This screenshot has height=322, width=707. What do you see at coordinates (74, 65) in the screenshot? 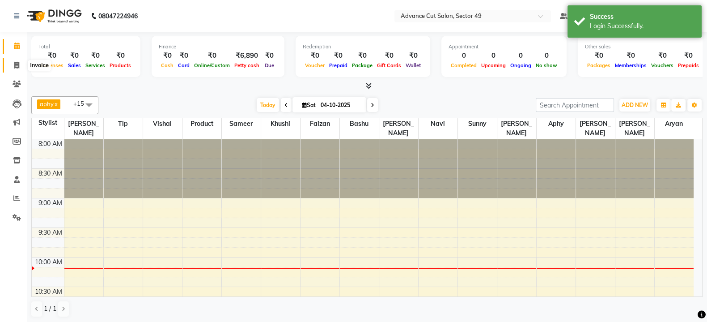
I see `span: Sales` at bounding box center [74, 65].